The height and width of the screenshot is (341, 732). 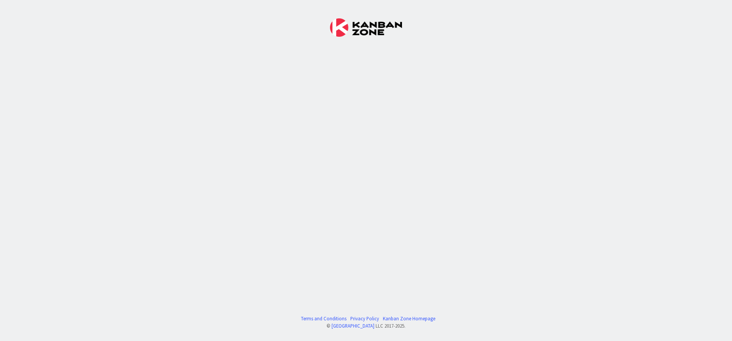 What do you see at coordinates (366, 28) in the screenshot?
I see `img: Kanban Zone` at bounding box center [366, 28].